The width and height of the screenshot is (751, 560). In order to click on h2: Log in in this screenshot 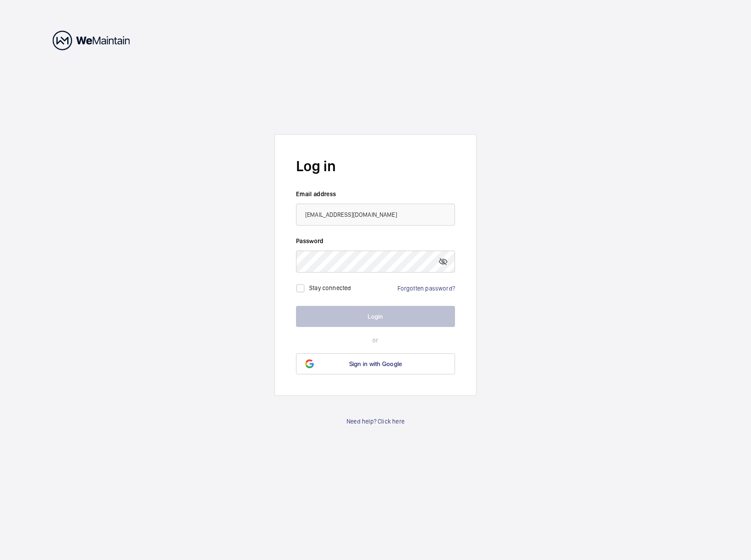, I will do `click(376, 166)`.